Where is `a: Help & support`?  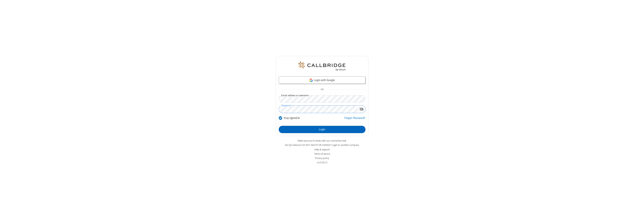 a: Help & support is located at coordinates (322, 150).